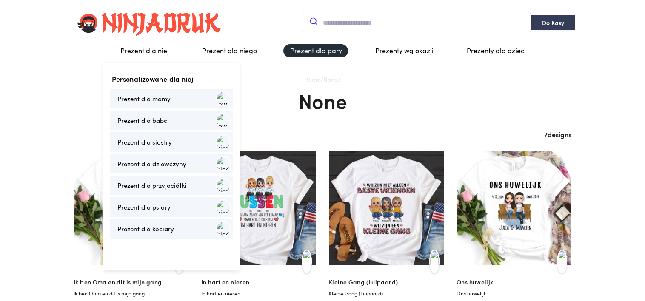 This screenshot has height=301, width=645. What do you see at coordinates (426, 23) in the screenshot?
I see `input: Submit` at bounding box center [426, 23].